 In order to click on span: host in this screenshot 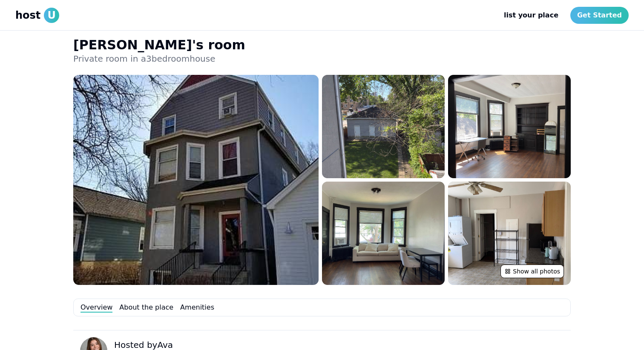, I will do `click(28, 15)`.